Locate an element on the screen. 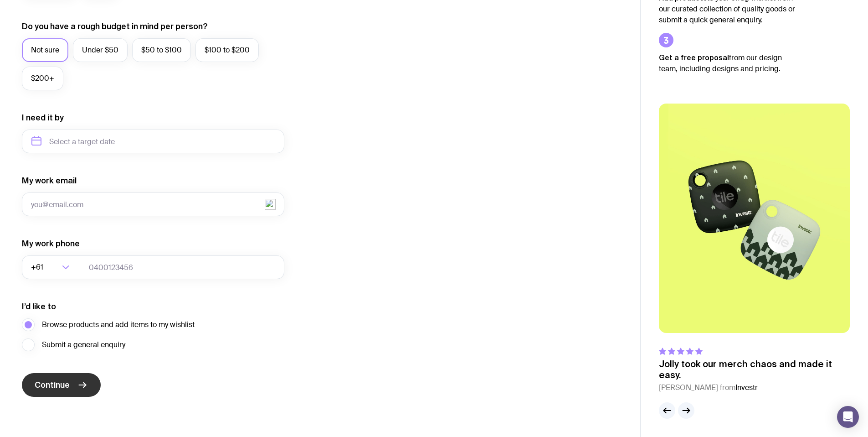 This screenshot has height=437, width=868. label: My work phone is located at coordinates (51, 243).